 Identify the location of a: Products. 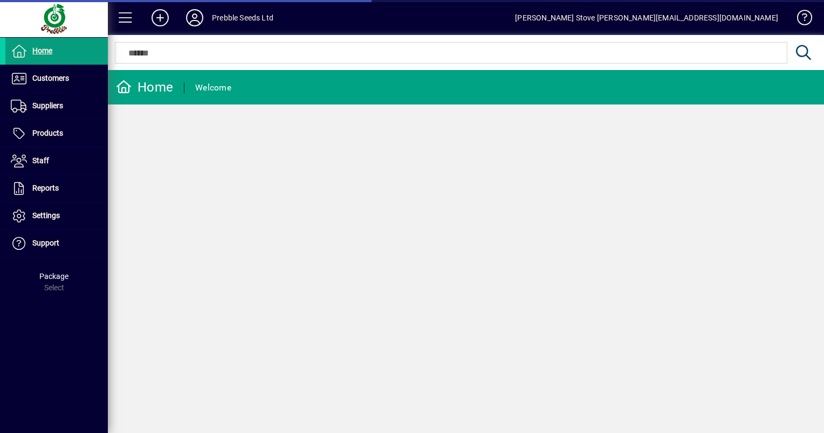
(57, 134).